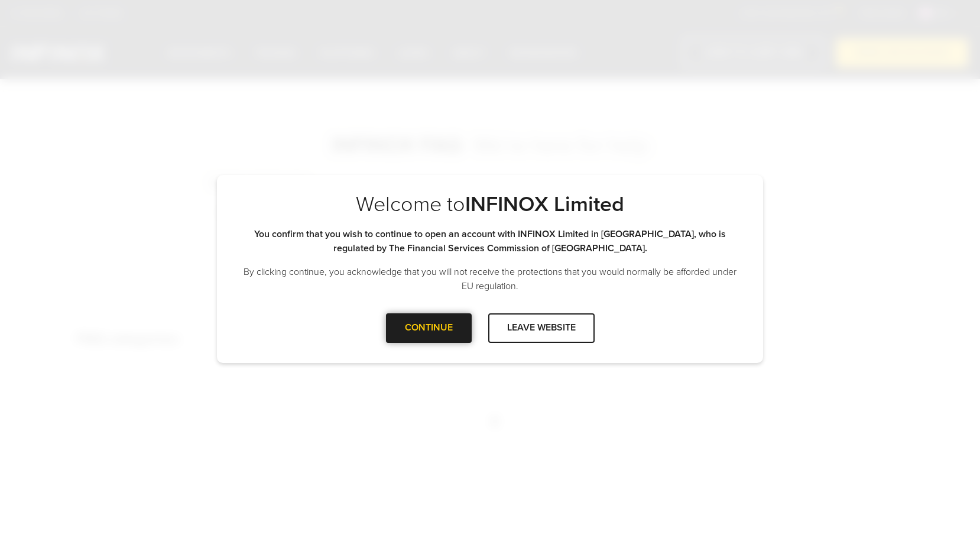 Image resolution: width=980 pixels, height=538 pixels. Describe the element at coordinates (490, 279) in the screenshot. I see `p: By clicking continue, you acknowledge that you will not receive the protections that you would no...` at that location.